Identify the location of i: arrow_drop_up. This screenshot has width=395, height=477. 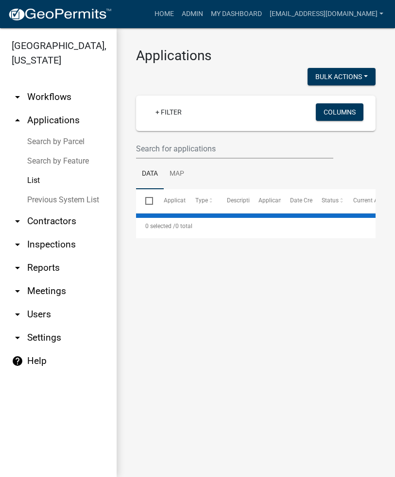
(17, 120).